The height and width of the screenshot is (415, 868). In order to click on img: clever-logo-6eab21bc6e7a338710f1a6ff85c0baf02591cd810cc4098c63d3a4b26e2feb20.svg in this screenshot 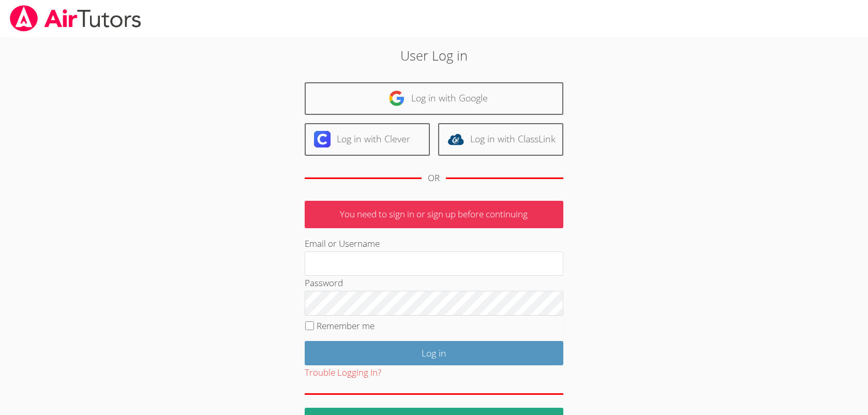, I will do `click(322, 139)`.